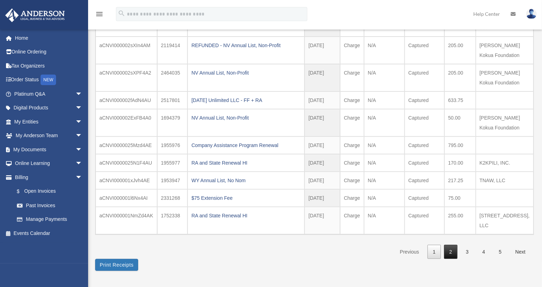 Image resolution: width=542 pixels, height=287 pixels. What do you see at coordinates (172, 100) in the screenshot?
I see `td: 2517801` at bounding box center [172, 100].